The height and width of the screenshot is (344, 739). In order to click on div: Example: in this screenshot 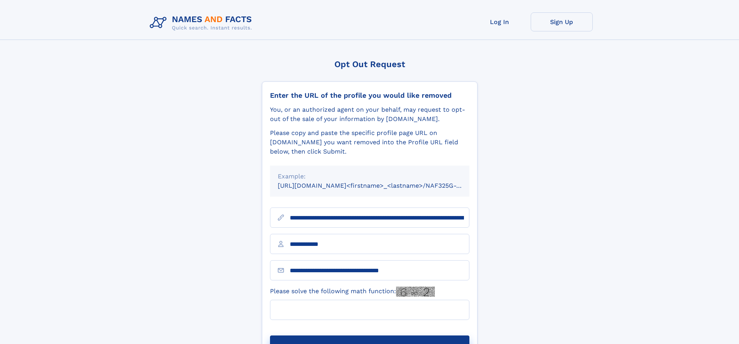, I will do `click(370, 177)`.